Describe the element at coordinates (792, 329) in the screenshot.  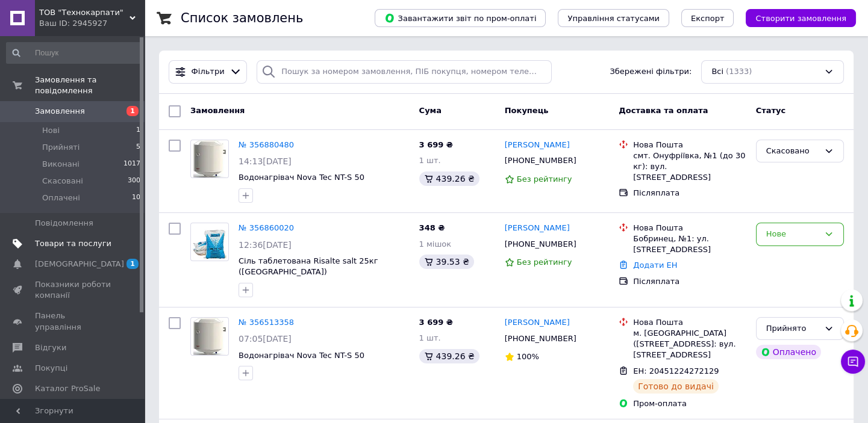
I see `div: Прийнято` at that location.